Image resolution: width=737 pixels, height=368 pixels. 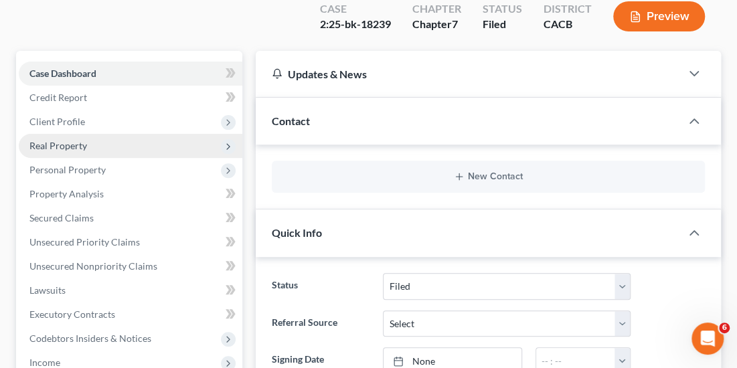 I want to click on a: Executory Contracts, so click(x=131, y=315).